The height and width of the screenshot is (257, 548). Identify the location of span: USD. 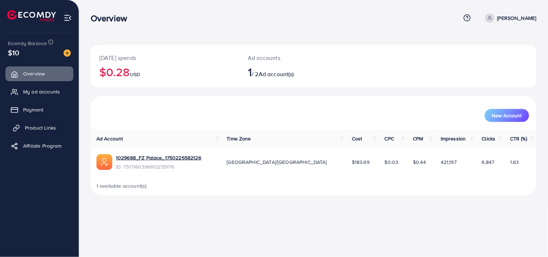
(135, 74).